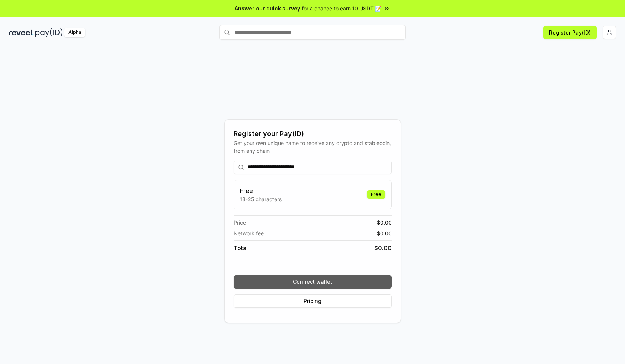  What do you see at coordinates (261, 191) in the screenshot?
I see `h3: Free` at bounding box center [261, 191].